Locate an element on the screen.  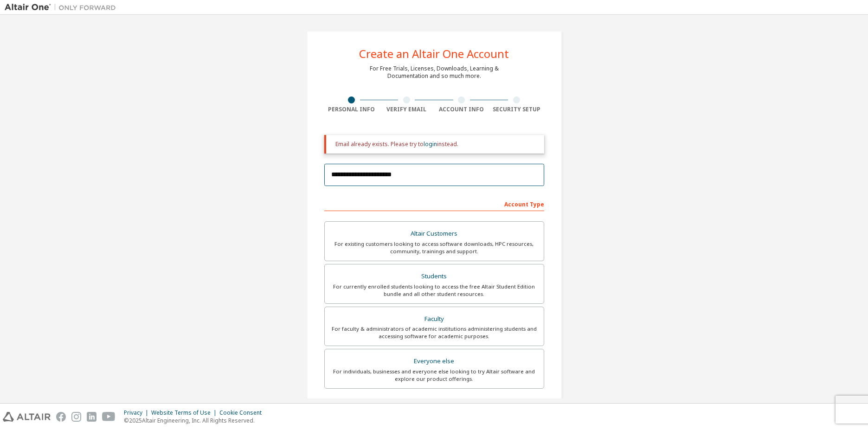
div: Email already exists. Please try to instead. is located at coordinates (436, 144).